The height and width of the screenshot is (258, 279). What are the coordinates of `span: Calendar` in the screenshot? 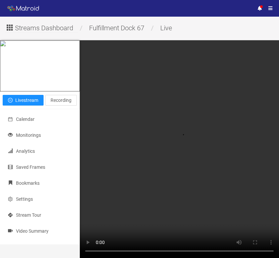 It's located at (25, 119).